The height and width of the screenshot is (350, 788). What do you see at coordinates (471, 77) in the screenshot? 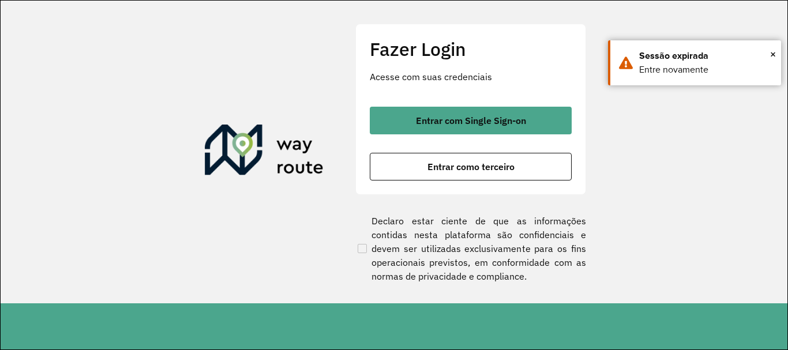
I see `p: Acesse com suas credenciais` at bounding box center [471, 77].